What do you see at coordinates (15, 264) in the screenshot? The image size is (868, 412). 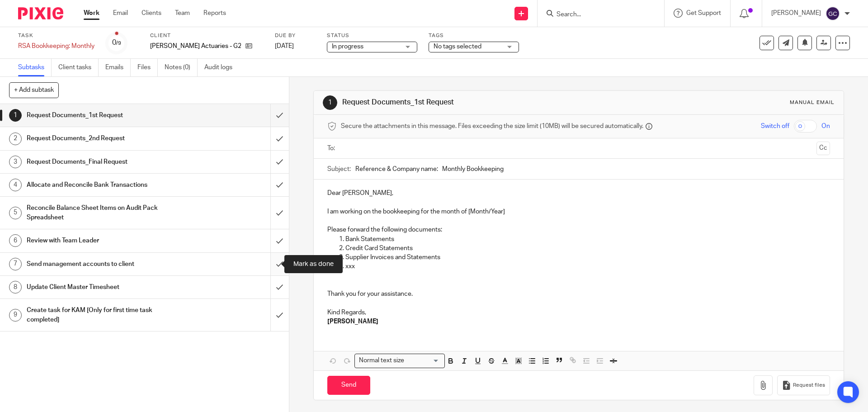 I see `div: 7` at bounding box center [15, 264].